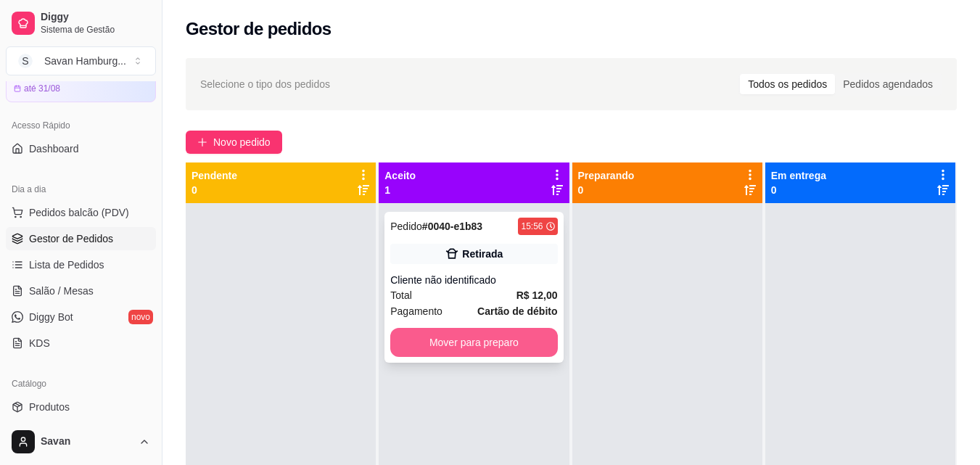 The width and height of the screenshot is (980, 465). I want to click on div: Acesso Rápido, so click(81, 125).